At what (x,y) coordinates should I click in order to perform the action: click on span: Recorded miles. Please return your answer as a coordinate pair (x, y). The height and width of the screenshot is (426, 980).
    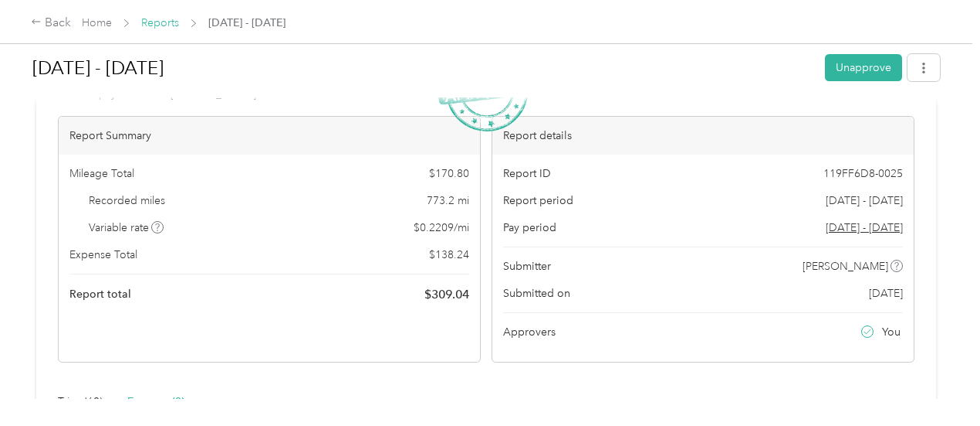
    Looking at the image, I should click on (127, 201).